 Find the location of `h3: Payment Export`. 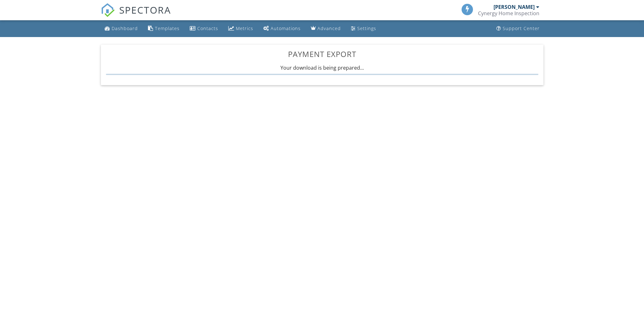

h3: Payment Export is located at coordinates (322, 54).